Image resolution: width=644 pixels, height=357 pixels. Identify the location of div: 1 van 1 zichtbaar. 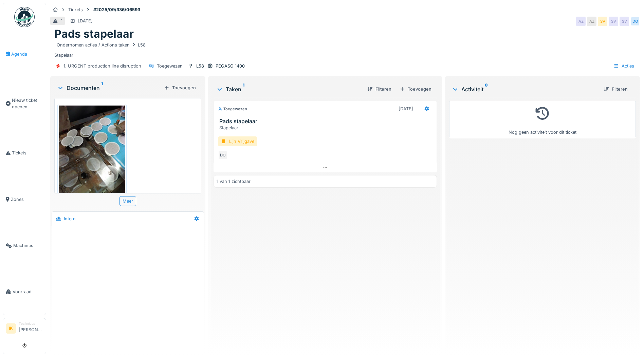
(234, 182).